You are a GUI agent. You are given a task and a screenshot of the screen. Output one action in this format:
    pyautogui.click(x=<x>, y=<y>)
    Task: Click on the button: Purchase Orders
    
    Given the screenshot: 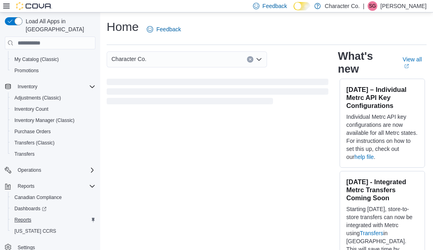 What is the action you would take?
    pyautogui.click(x=53, y=132)
    